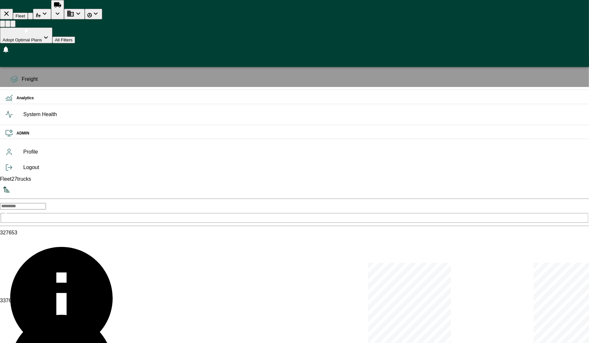 This screenshot has width=589, height=343. What do you see at coordinates (6, 61) in the screenshot?
I see `svg: Preferences` at bounding box center [6, 61].